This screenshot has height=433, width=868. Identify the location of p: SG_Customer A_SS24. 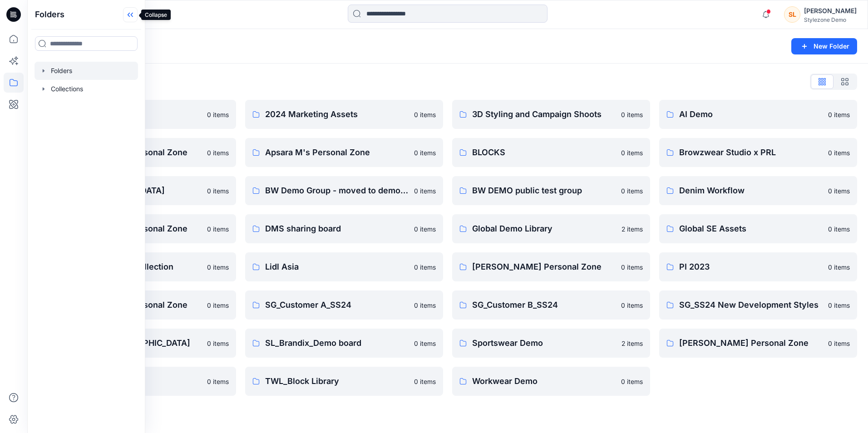
(337, 305).